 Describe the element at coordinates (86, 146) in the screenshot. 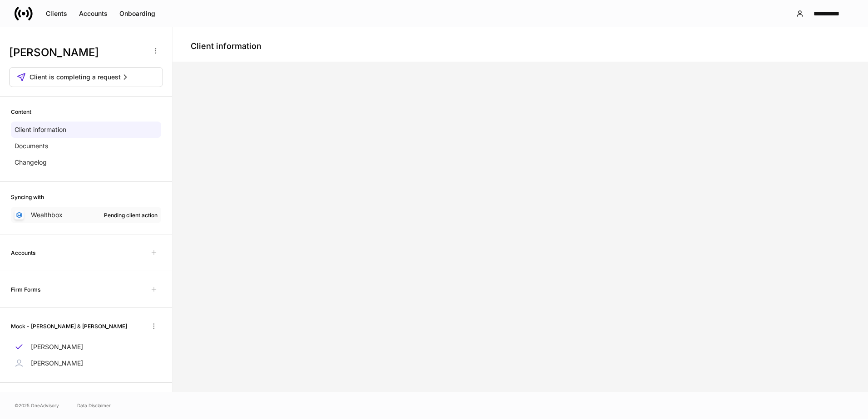

I see `a: Documents` at that location.